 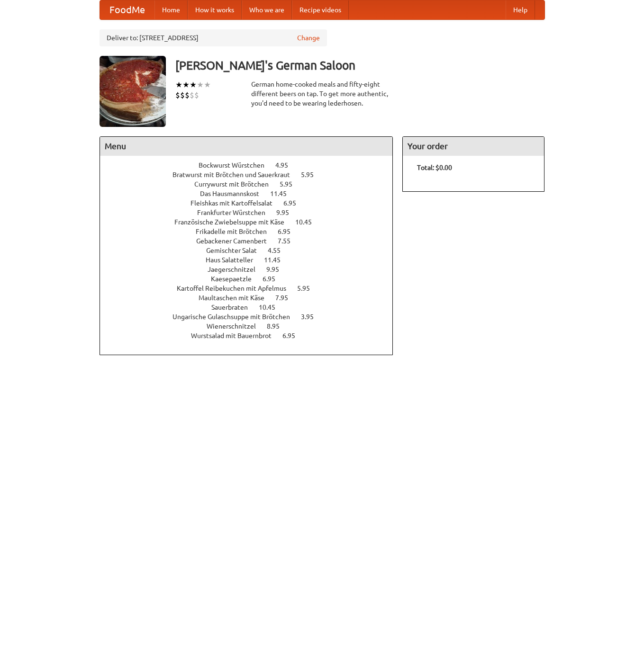 I want to click on span: Bratwurst mit Brötchen und Sauerkraut, so click(x=236, y=175).